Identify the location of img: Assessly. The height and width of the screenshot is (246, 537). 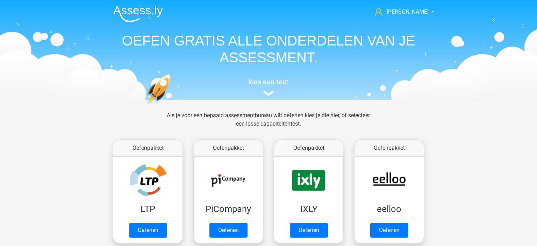
(138, 14).